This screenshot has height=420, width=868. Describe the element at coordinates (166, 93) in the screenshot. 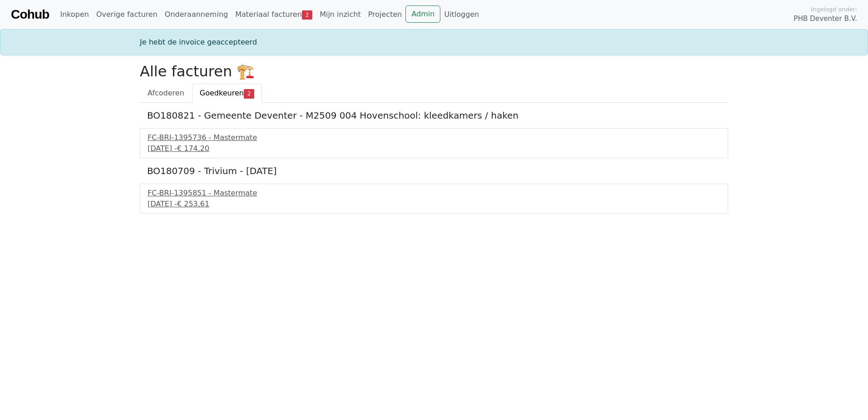

I see `span: Afcoderen` at that location.